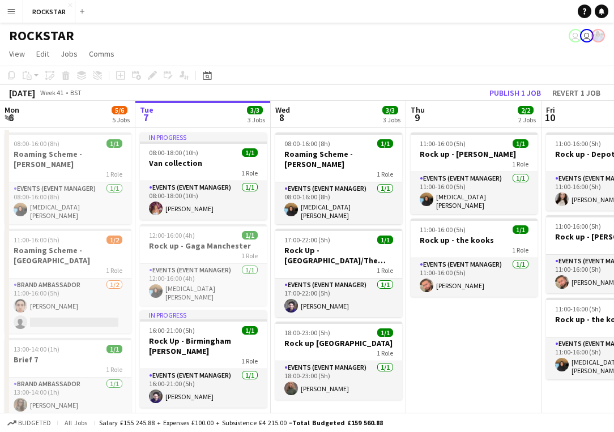 The width and height of the screenshot is (614, 432). I want to click on div: In progress, so click(203, 315).